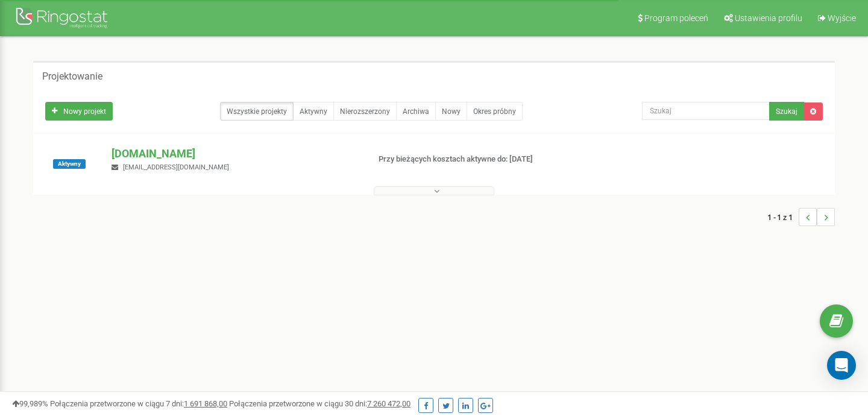 The height and width of the screenshot is (419, 868). What do you see at coordinates (780, 217) in the screenshot?
I see `font: 1 - 1 z 1` at bounding box center [780, 217].